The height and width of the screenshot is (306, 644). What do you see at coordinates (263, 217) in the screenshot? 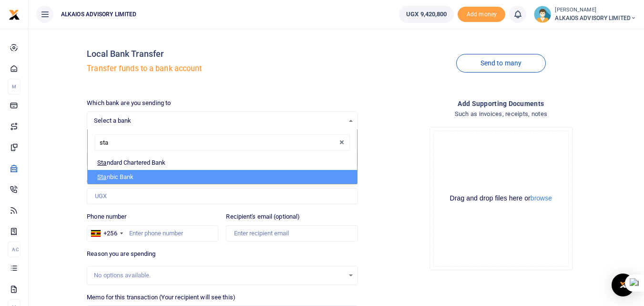
I see `label: Recipient's email (optional)` at bounding box center [263, 217].